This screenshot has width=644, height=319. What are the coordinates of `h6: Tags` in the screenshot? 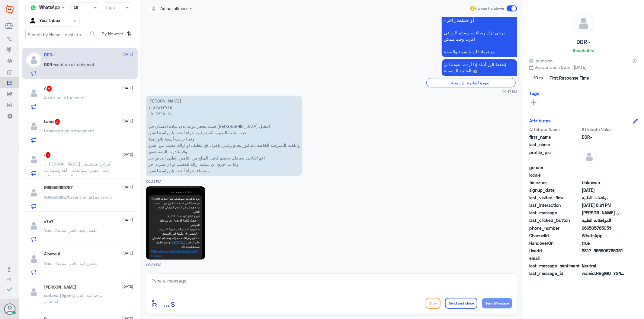 It's located at (534, 93).